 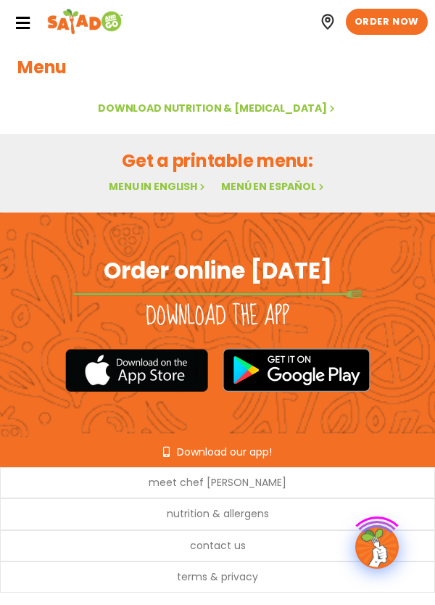 What do you see at coordinates (218, 577) in the screenshot?
I see `span: terms & privacy` at bounding box center [218, 577].